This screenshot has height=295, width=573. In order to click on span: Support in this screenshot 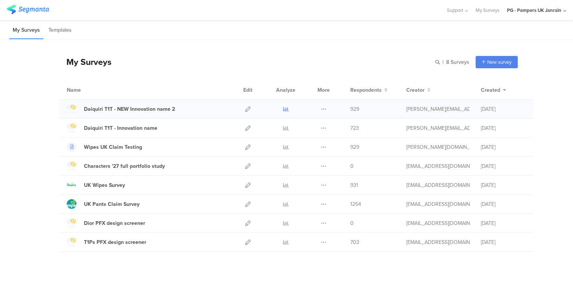, I will do `click(455, 10)`.